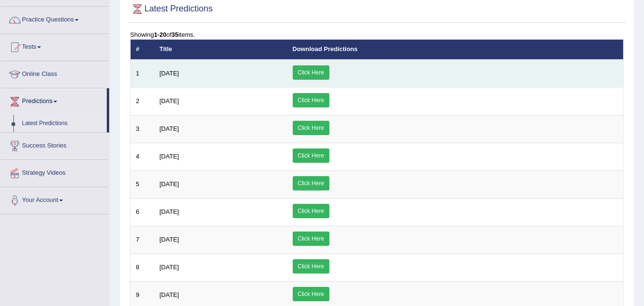 The width and height of the screenshot is (644, 306). I want to click on a: Latest Predictions, so click(62, 123).